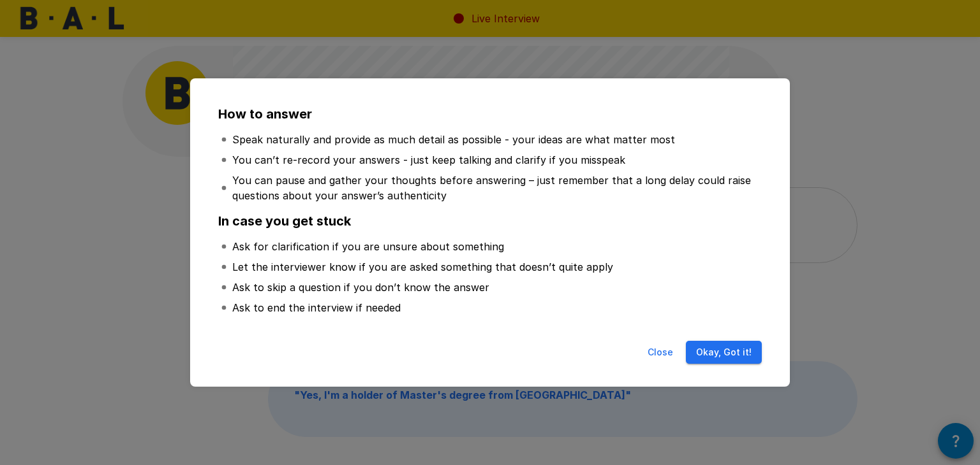  Describe the element at coordinates (453, 140) in the screenshot. I see `p: Speak naturally and provide as much detail as possible - your ideas are what matter most` at that location.